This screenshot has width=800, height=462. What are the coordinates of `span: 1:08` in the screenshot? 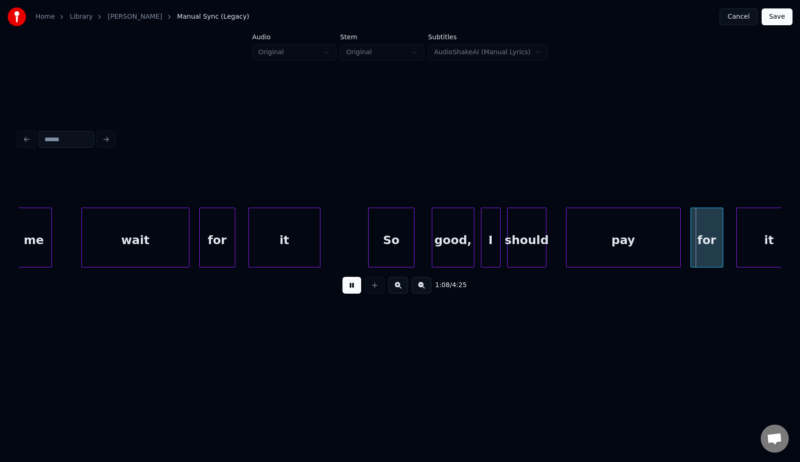 It's located at (442, 285).